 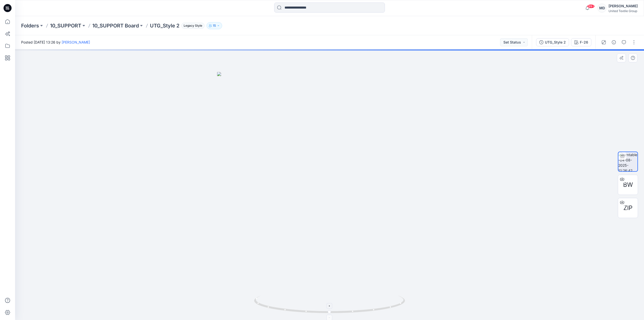 I want to click on button: F-26, so click(x=581, y=43).